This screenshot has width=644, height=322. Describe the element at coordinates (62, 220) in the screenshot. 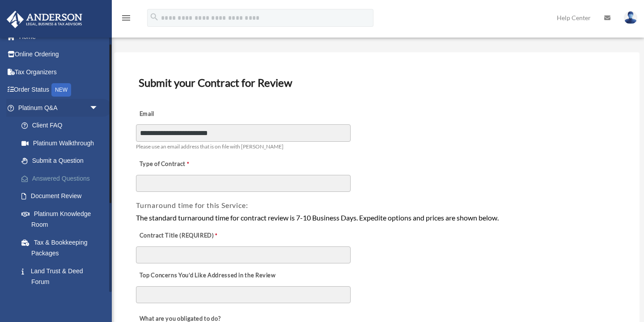

I see `a: Platinum Knowledge Room` at that location.